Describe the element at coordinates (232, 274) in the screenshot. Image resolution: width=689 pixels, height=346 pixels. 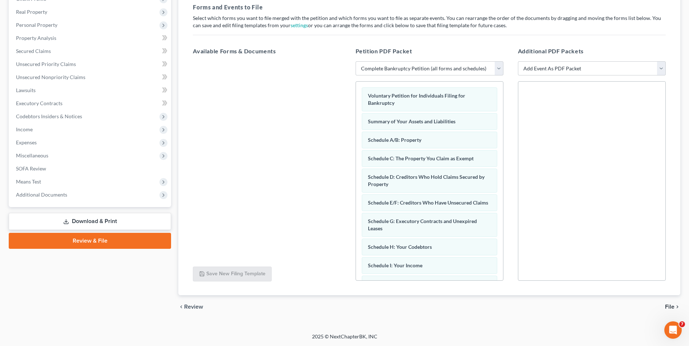
I see `button: Save New Filing Template` at that location.